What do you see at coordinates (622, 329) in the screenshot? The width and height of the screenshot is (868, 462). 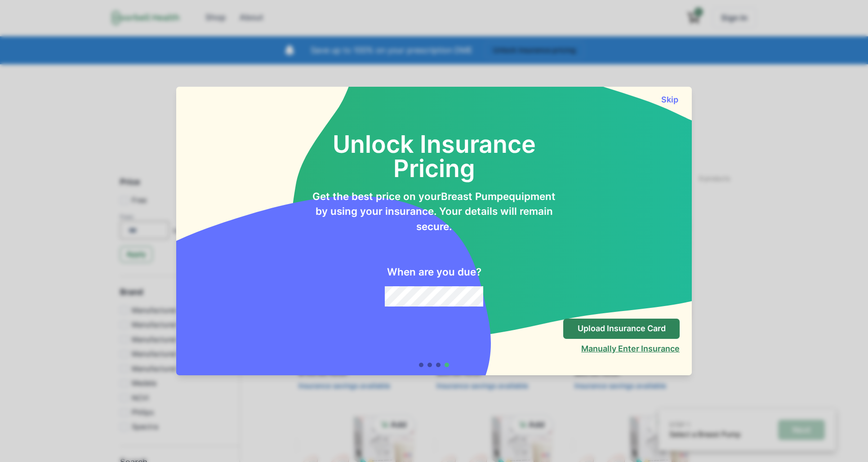 I see `p: Upload Insurance Card` at bounding box center [622, 329].